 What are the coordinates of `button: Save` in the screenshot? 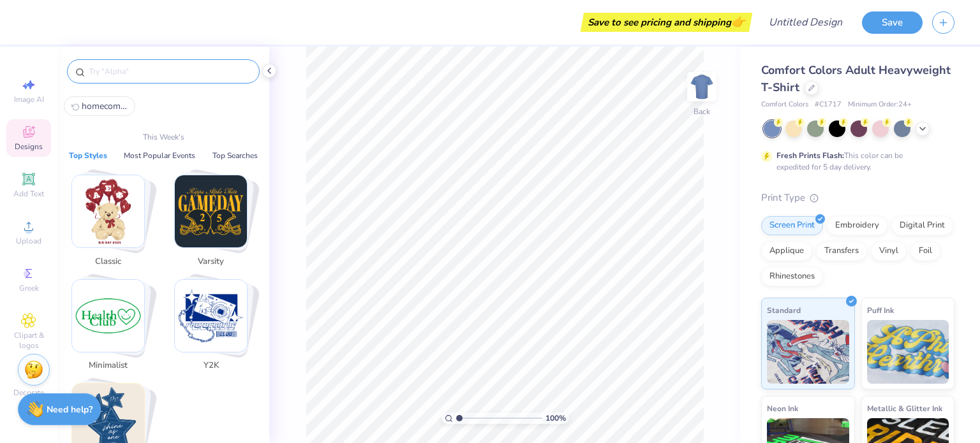 It's located at (892, 22).